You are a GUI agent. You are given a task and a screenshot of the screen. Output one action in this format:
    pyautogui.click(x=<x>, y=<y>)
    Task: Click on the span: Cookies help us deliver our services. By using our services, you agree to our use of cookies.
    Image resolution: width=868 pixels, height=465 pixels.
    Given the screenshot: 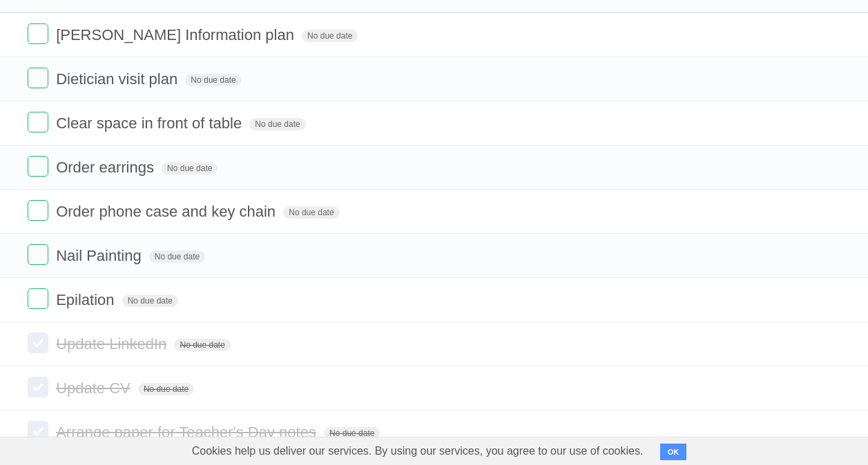 What is the action you would take?
    pyautogui.click(x=418, y=452)
    